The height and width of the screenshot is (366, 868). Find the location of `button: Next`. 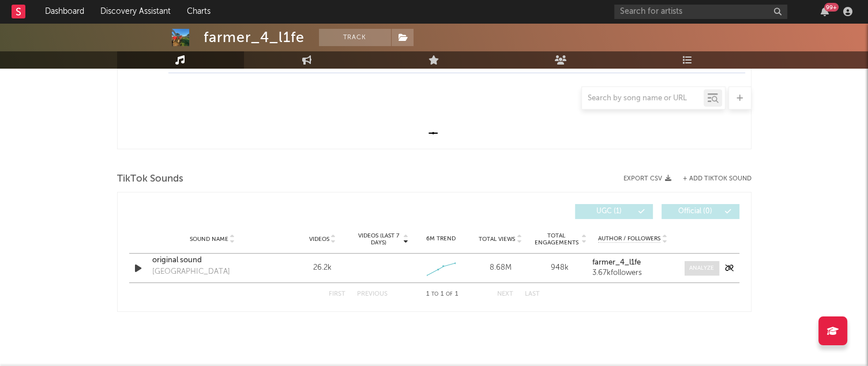

button: Next is located at coordinates (505, 294).